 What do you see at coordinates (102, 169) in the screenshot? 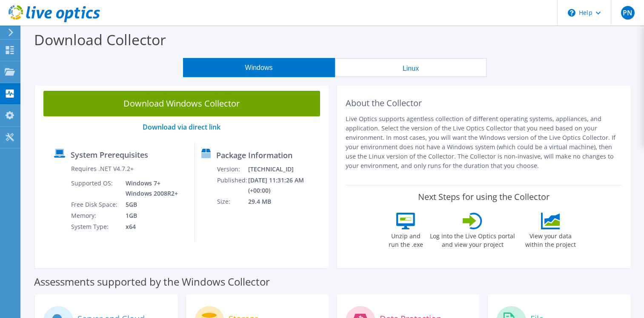
I see `label: Requires .NET V4.7.2+` at bounding box center [102, 169].